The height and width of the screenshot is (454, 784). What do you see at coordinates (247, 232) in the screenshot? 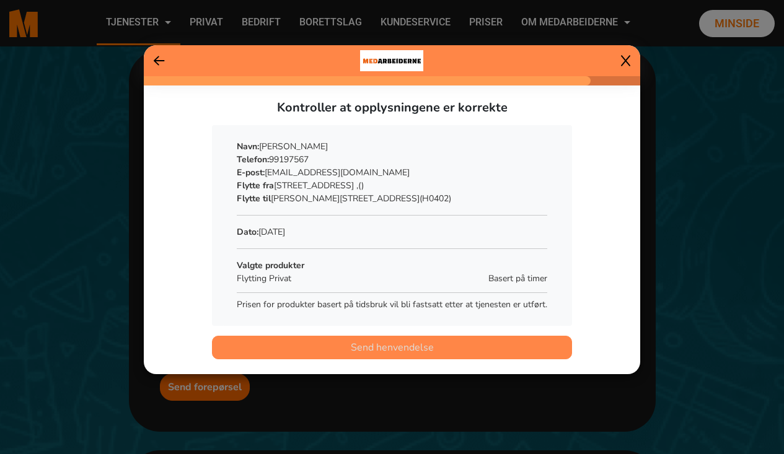
I see `b: Dato:` at bounding box center [247, 232].